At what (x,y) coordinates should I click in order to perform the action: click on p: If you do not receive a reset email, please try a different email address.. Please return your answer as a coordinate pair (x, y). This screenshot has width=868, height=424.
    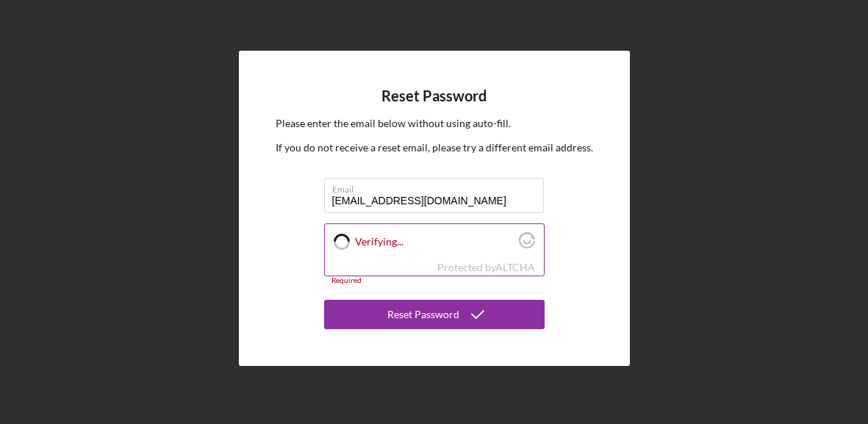
    Looking at the image, I should click on (434, 148).